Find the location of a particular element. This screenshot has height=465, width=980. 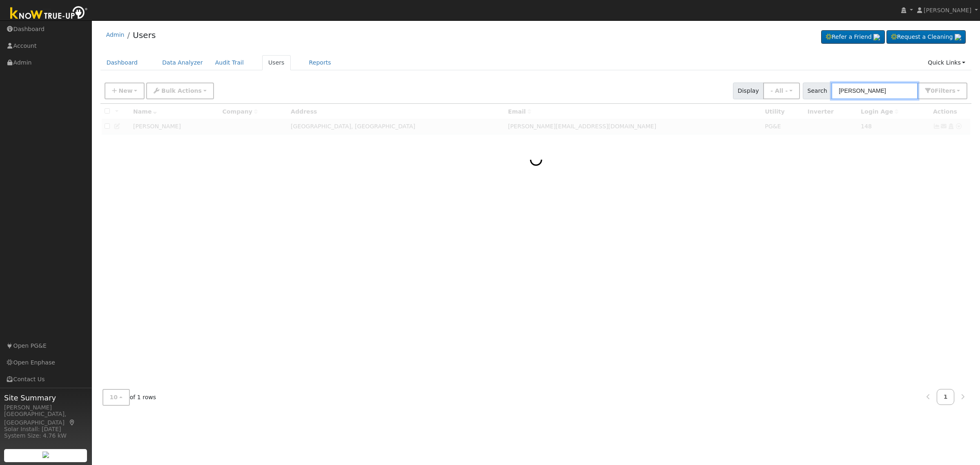

div: System Size: 4.76 kW is located at coordinates (45, 435).